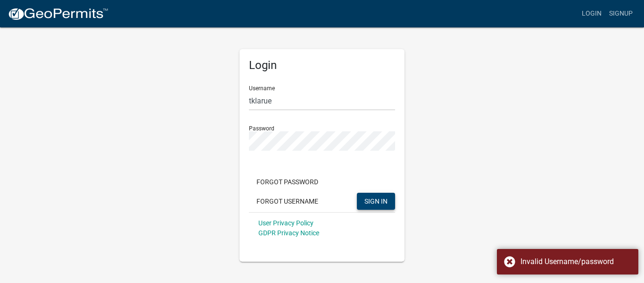 This screenshot has width=644, height=283. What do you see at coordinates (322, 65) in the screenshot?
I see `h5: Login` at bounding box center [322, 65].